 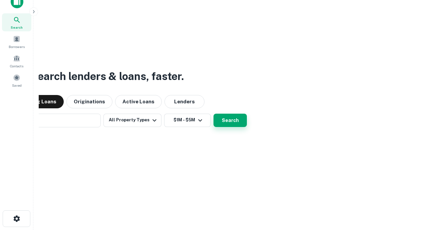 I want to click on div: Contacts, so click(x=17, y=61).